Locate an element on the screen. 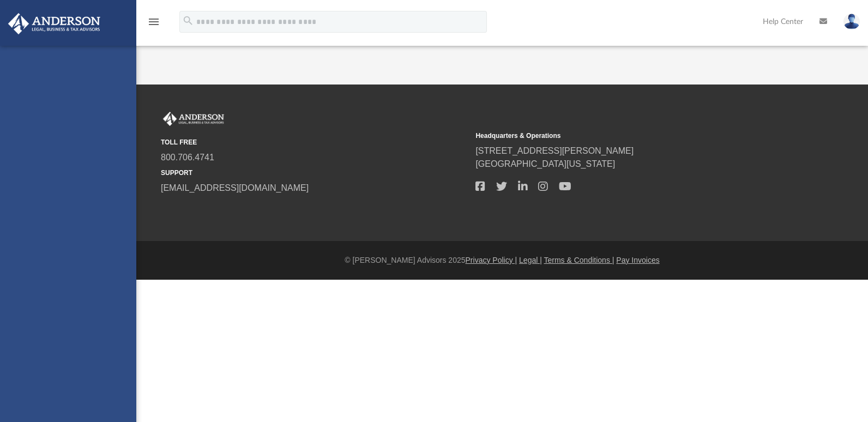 This screenshot has width=868, height=422. a: Legal | is located at coordinates (531, 260).